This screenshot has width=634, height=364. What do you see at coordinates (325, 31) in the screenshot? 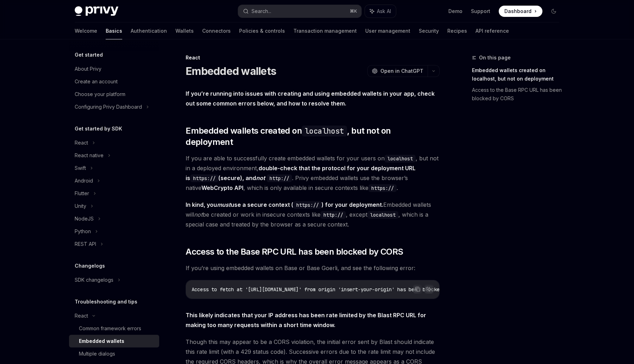
I see `a: Transaction management` at bounding box center [325, 31].